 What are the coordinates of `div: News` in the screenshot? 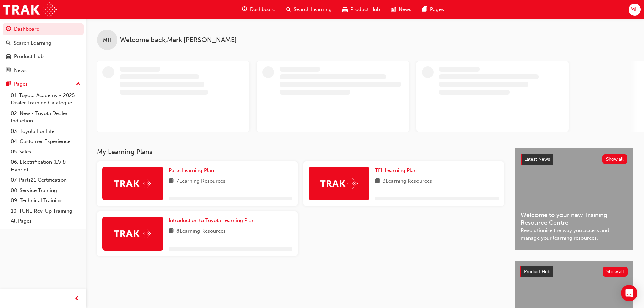 It's located at (20, 70).